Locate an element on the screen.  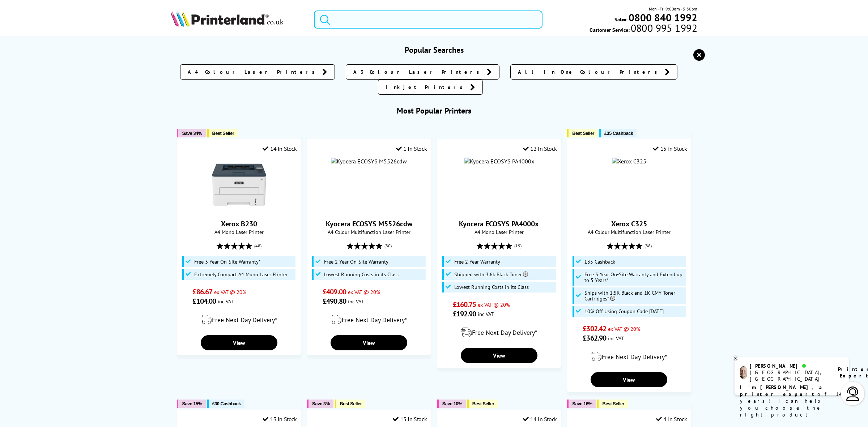
span: Sales: is located at coordinates (621, 19).